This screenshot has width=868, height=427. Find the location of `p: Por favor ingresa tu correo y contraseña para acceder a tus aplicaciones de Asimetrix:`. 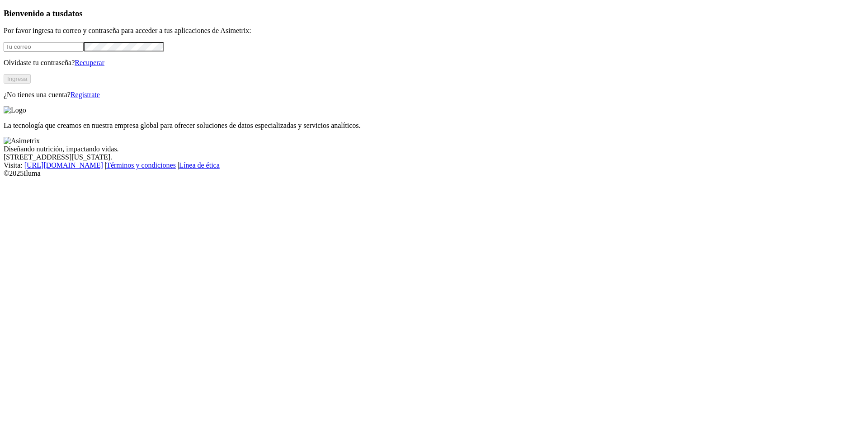

p: Por favor ingresa tu correo y contraseña para acceder a tus aplicaciones de Asimetrix: is located at coordinates (434, 31).